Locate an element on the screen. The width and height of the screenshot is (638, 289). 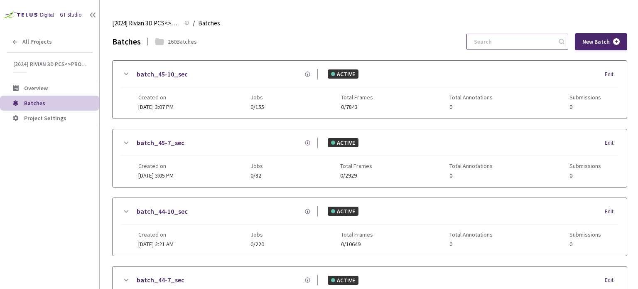
a: batch_44-10_sec is located at coordinates (162, 211).